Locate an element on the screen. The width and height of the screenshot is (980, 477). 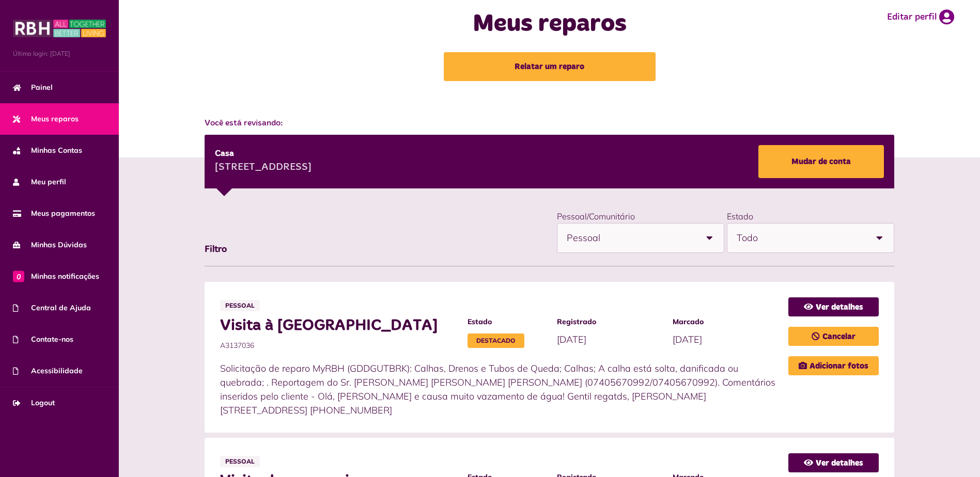
font: Editar perfil is located at coordinates (912, 17).